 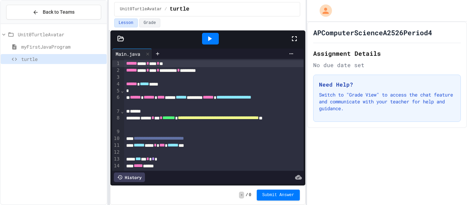 I want to click on div: 4, so click(x=116, y=84).